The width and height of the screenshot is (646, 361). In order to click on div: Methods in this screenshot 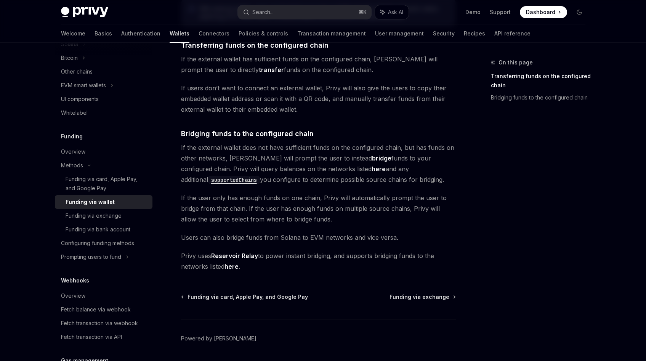, I will do `click(72, 165)`.